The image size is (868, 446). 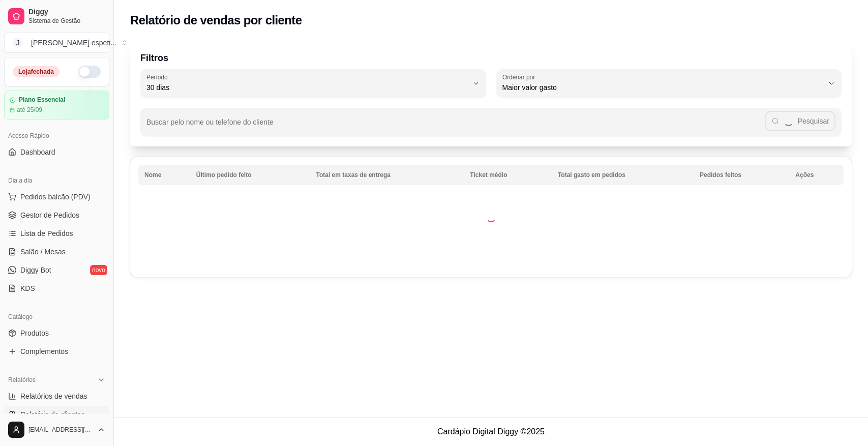 I want to click on a: Plano Essencialaté 25/09, so click(x=56, y=105).